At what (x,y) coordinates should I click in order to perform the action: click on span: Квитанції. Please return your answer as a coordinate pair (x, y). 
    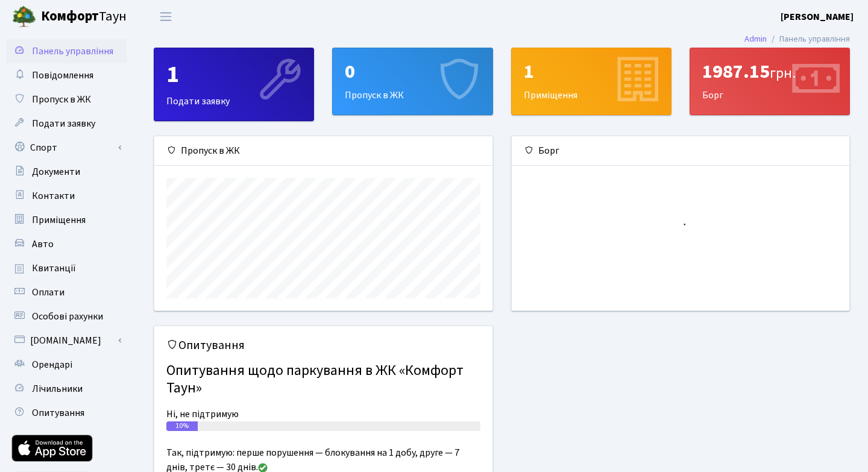
    Looking at the image, I should click on (54, 269).